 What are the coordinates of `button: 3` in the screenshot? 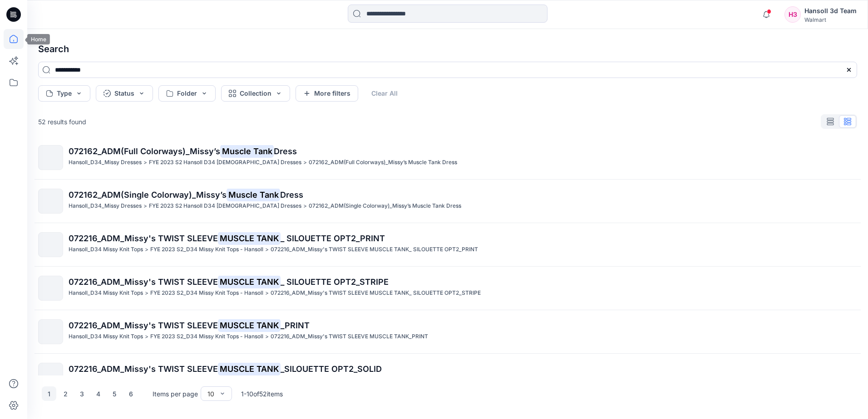 It's located at (82, 394).